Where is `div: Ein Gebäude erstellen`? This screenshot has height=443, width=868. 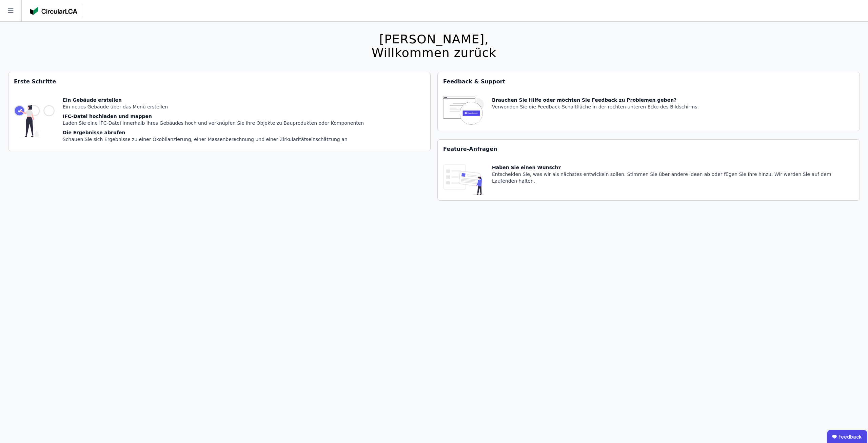
div: Ein Gebäude erstellen is located at coordinates (214, 100).